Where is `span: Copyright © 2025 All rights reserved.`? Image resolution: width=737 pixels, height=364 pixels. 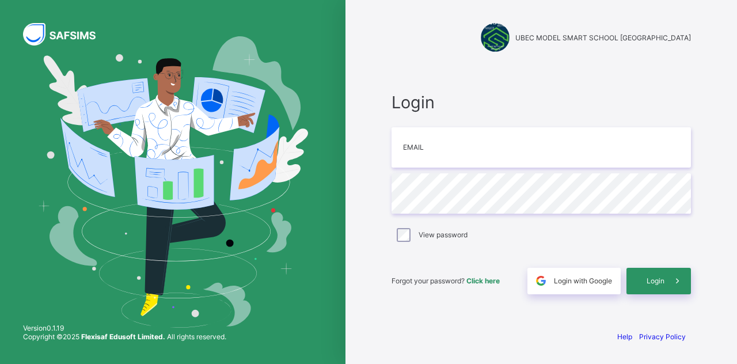
span: Copyright © 2025 All rights reserved. is located at coordinates (124, 336).